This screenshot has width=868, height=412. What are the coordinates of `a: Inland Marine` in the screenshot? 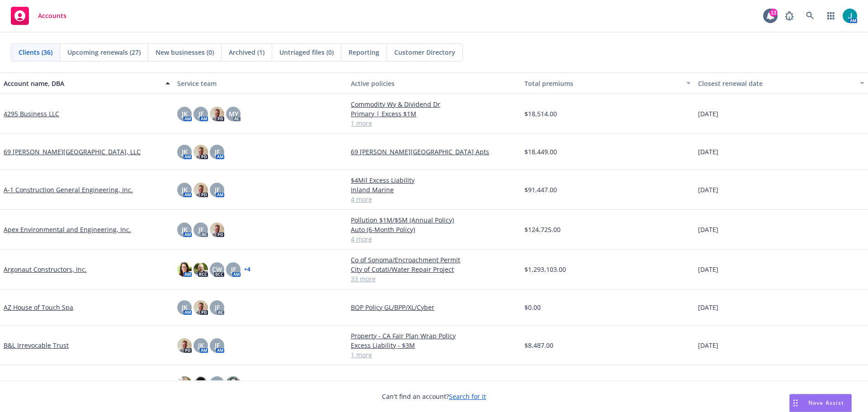 It's located at (434, 189).